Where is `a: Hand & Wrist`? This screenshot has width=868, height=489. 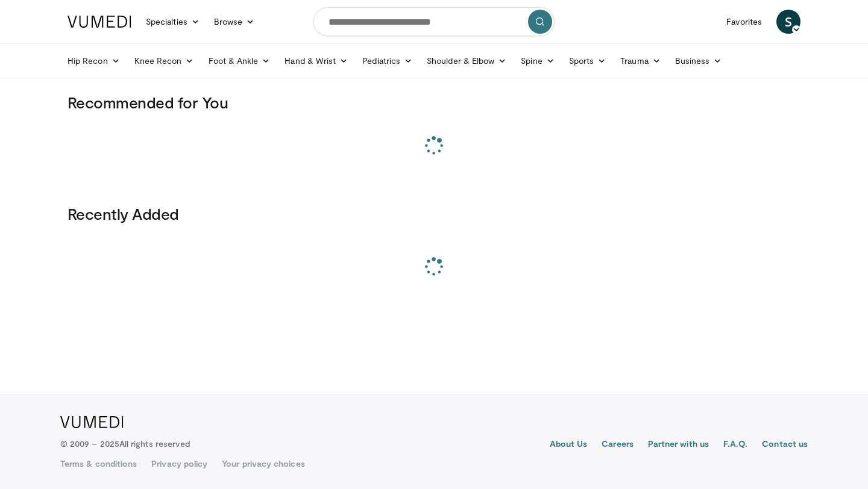
a: Hand & Wrist is located at coordinates (316, 61).